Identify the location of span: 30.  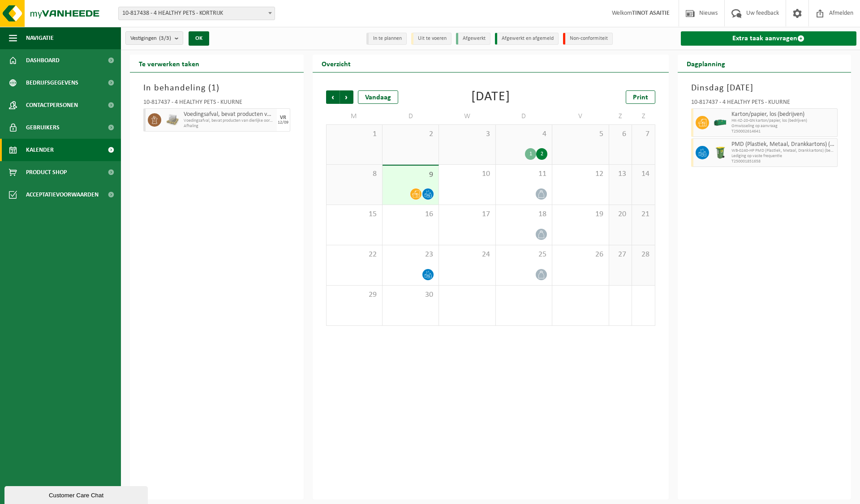
(411, 295).